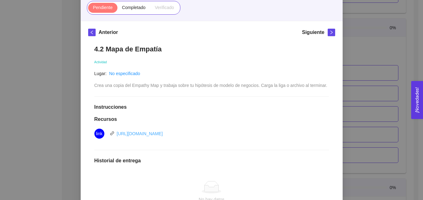 This screenshot has height=200, width=423. Describe the element at coordinates (164, 7) in the screenshot. I see `span: Verificado` at that location.